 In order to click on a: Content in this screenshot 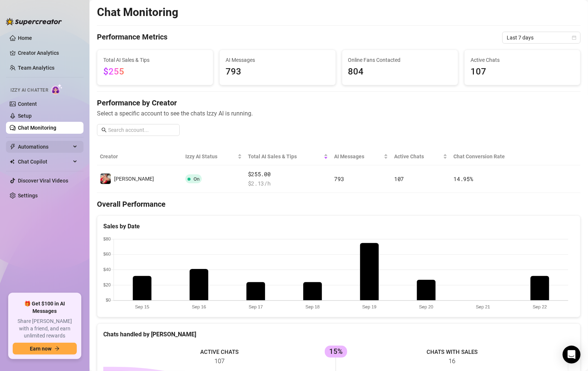, I will do `click(27, 104)`.